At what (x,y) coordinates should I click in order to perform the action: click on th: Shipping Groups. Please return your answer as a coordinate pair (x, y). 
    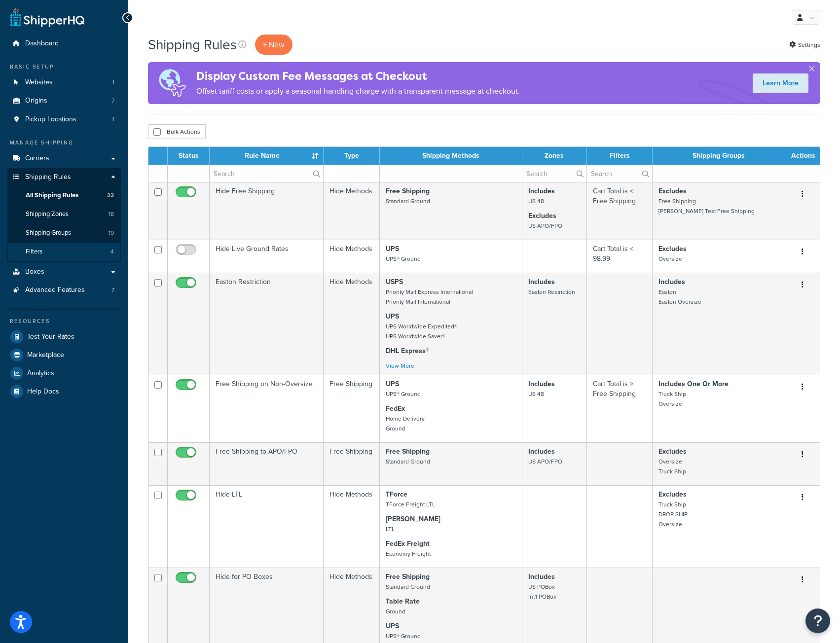
    Looking at the image, I should click on (719, 156).